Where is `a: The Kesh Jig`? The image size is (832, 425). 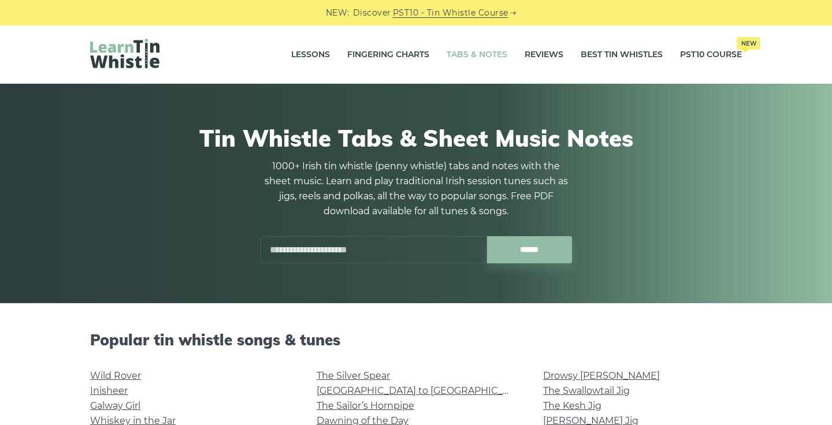
a: The Kesh Jig is located at coordinates (572, 406).